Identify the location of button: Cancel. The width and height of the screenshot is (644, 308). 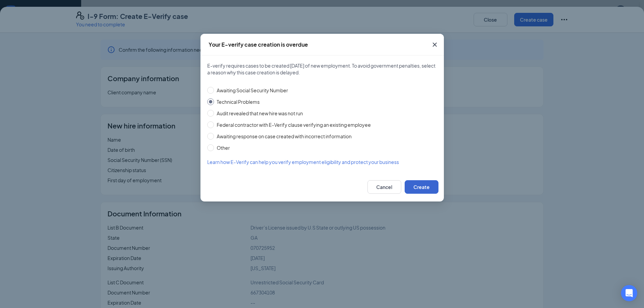
(385, 187).